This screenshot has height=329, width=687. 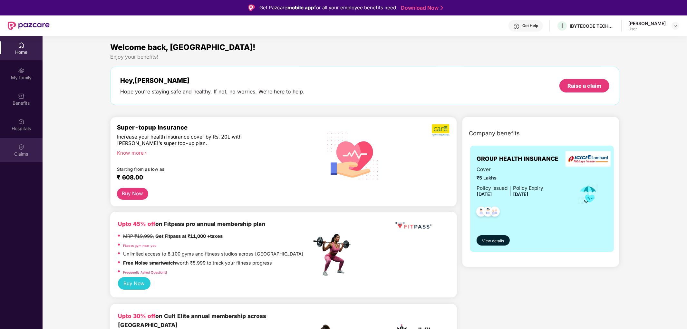 What do you see at coordinates (300, 7) in the screenshot?
I see `strong: mobile app` at bounding box center [300, 7].